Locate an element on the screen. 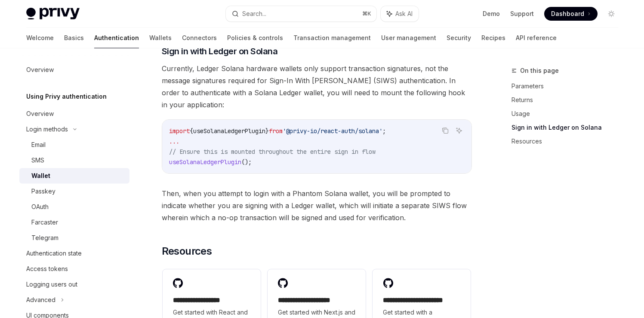 This screenshot has height=318, width=644. a: Basics is located at coordinates (74, 38).